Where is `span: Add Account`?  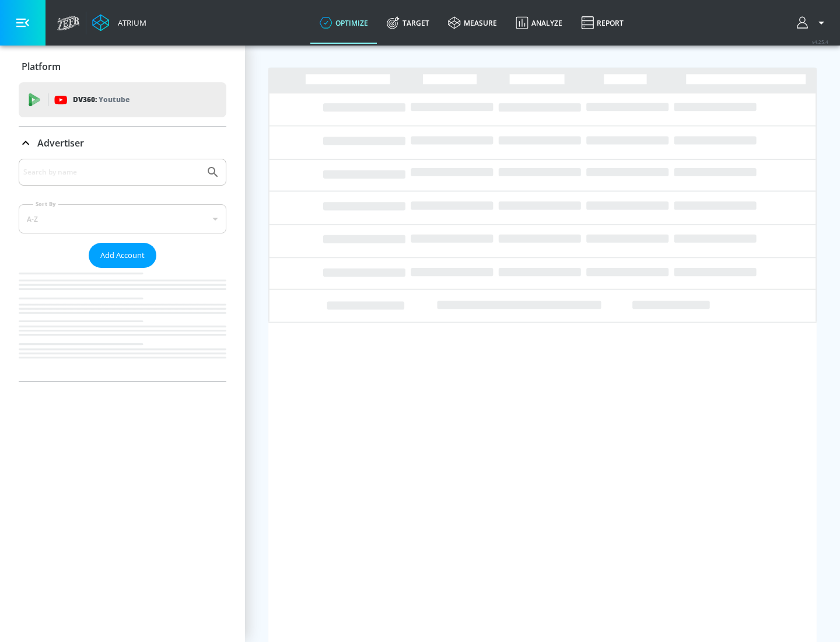 span: Add Account is located at coordinates (123, 255).